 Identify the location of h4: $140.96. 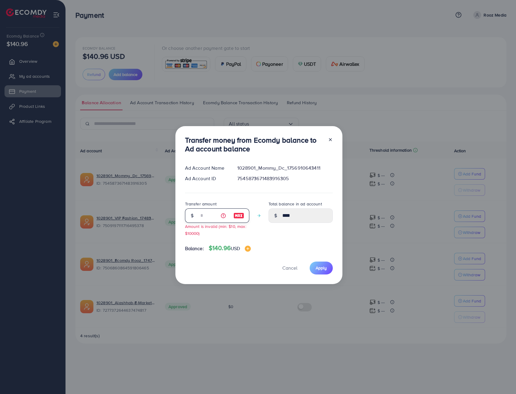
(230, 248).